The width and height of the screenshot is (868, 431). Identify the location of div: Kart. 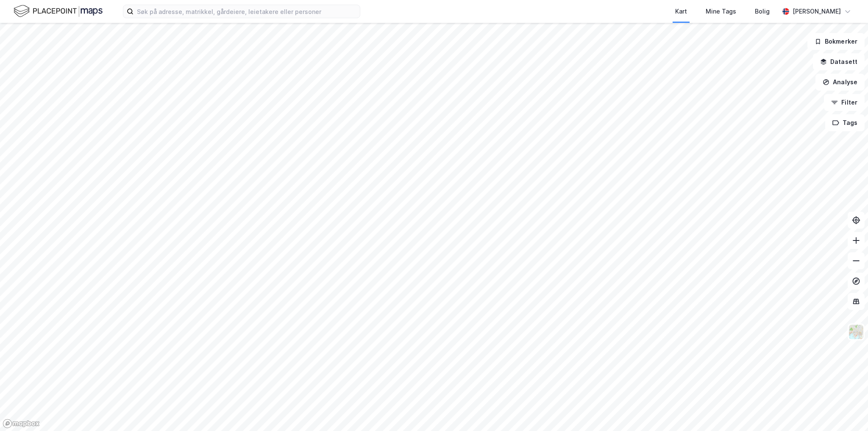
(681, 11).